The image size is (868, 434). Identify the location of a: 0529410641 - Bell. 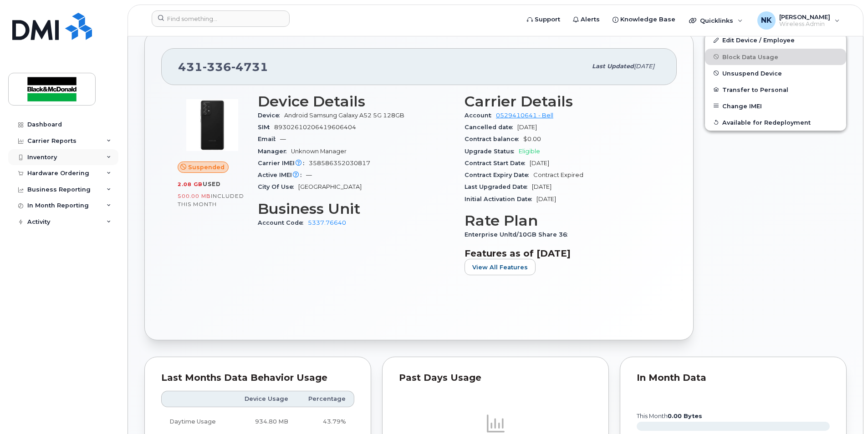
(525, 115).